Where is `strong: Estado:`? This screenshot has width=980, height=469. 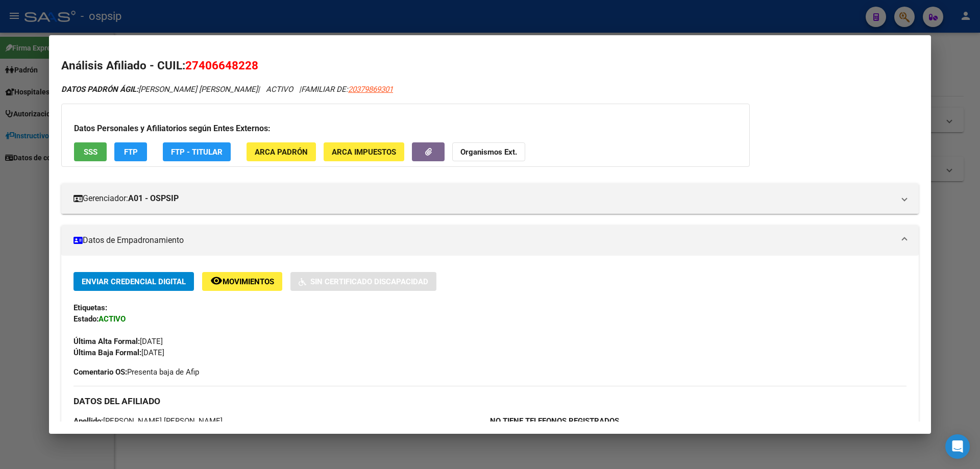
strong: Estado: is located at coordinates (86, 319).